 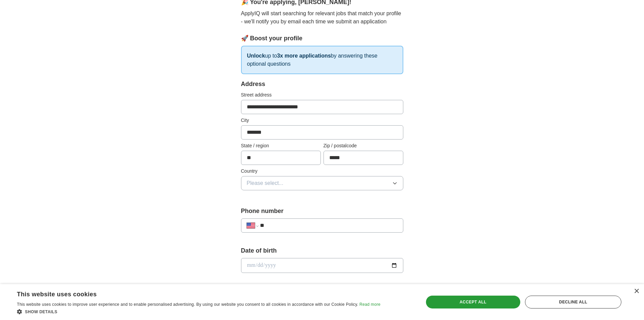 What do you see at coordinates (256, 56) in the screenshot?
I see `strong: Unlock` at bounding box center [256, 56].